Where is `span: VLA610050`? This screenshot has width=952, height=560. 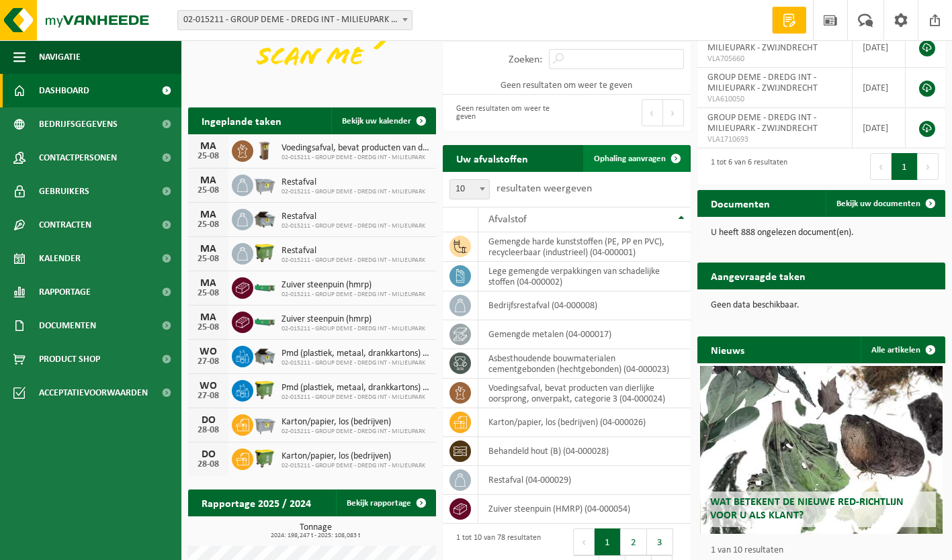
span: VLA610050 is located at coordinates (775, 99).